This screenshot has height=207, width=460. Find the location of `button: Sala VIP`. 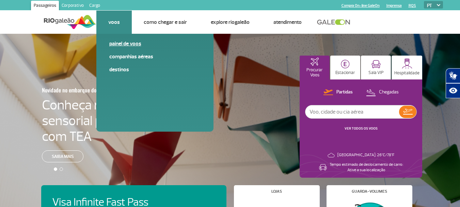

button: Sala VIP is located at coordinates (376, 67).